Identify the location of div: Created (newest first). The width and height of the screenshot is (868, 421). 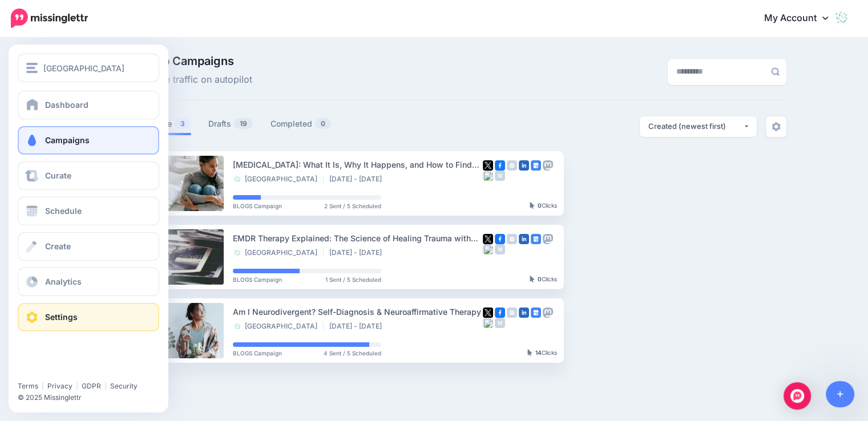
(696, 126).